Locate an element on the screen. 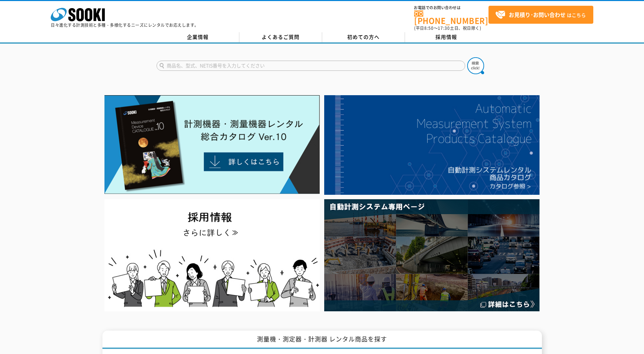  input: 商品名、型式、NETIS番号を入力してください is located at coordinates (310, 66).